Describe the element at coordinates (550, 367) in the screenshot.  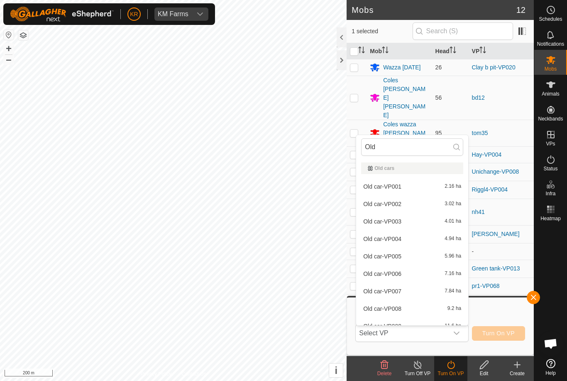
I see `a: Help` at that location.